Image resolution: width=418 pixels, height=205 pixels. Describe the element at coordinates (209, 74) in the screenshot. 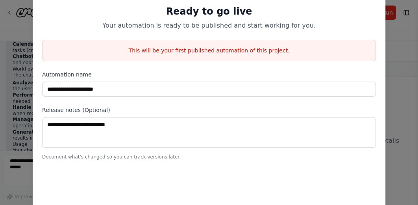

I see `label: Automation name` at that location.